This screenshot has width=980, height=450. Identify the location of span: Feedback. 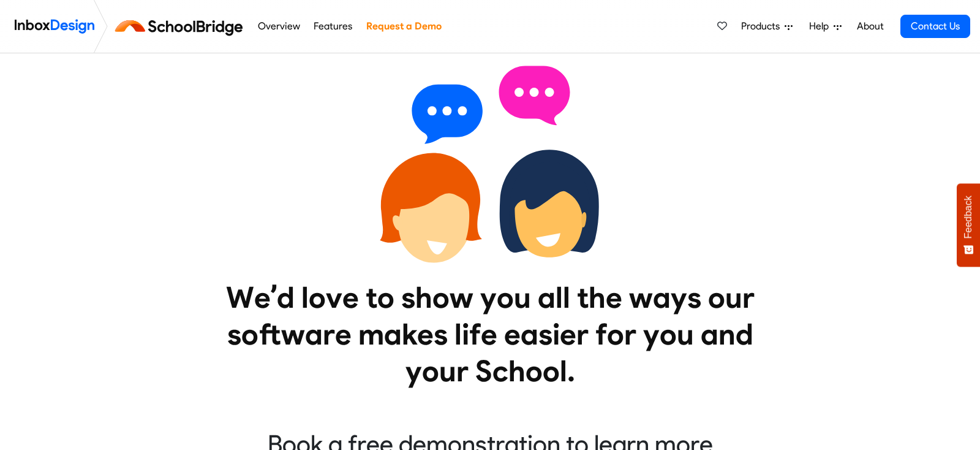
(969, 217).